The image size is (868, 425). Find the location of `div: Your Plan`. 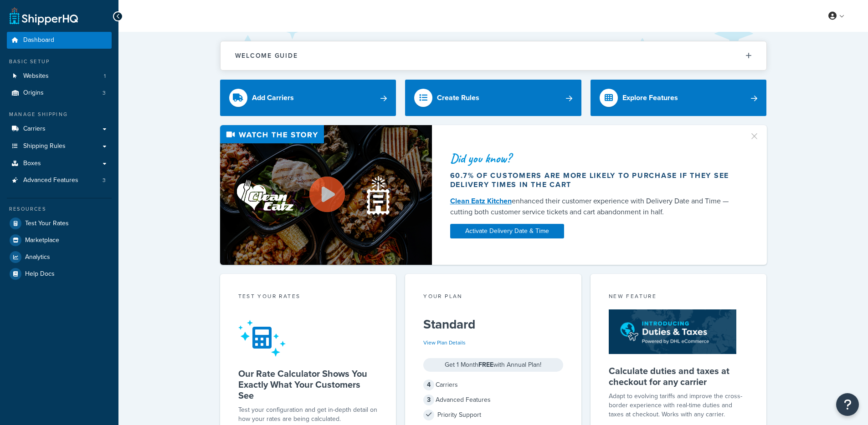

div: Your Plan is located at coordinates (493, 297).